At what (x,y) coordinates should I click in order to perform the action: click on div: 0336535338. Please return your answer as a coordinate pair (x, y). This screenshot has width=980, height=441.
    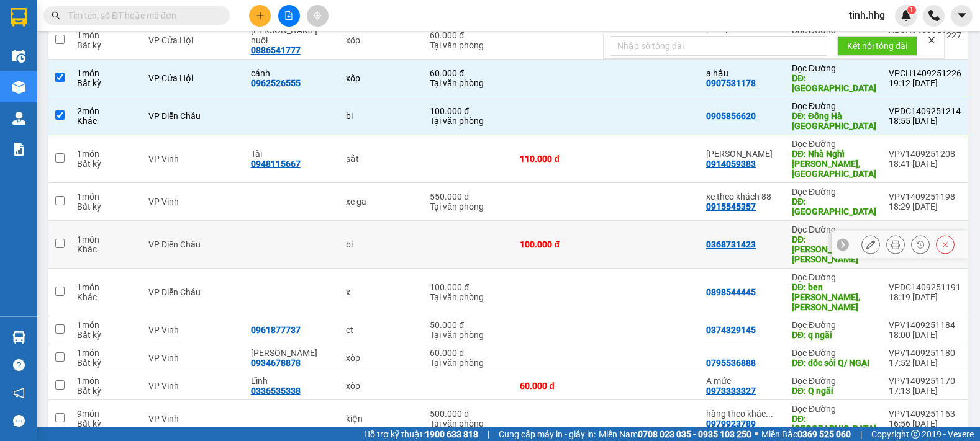
    Looking at the image, I should click on (275, 391).